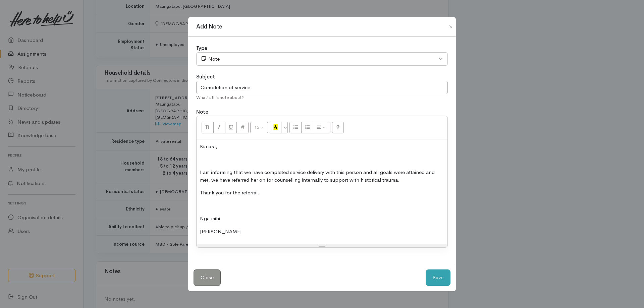 The image size is (644, 308). Describe the element at coordinates (322, 98) in the screenshot. I see `div: What's this note about?` at that location.